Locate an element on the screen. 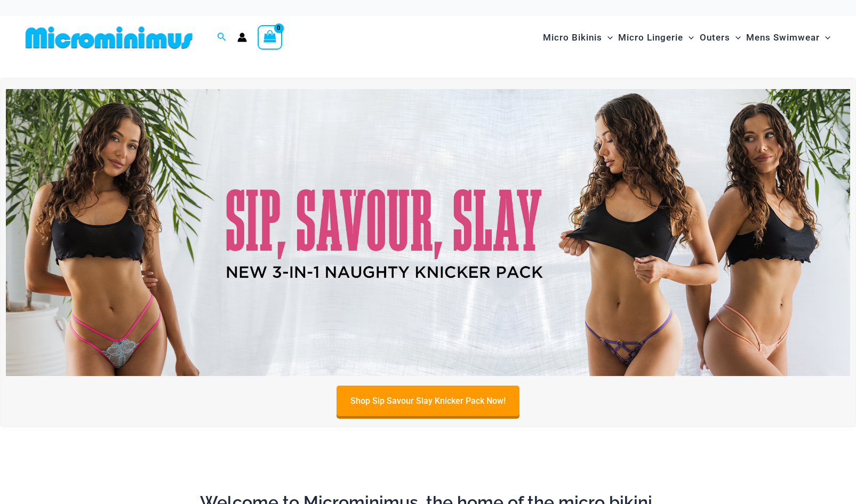 This screenshot has width=856, height=504. a: OutersMenu ToggleMenu Toggle is located at coordinates (720, 37).